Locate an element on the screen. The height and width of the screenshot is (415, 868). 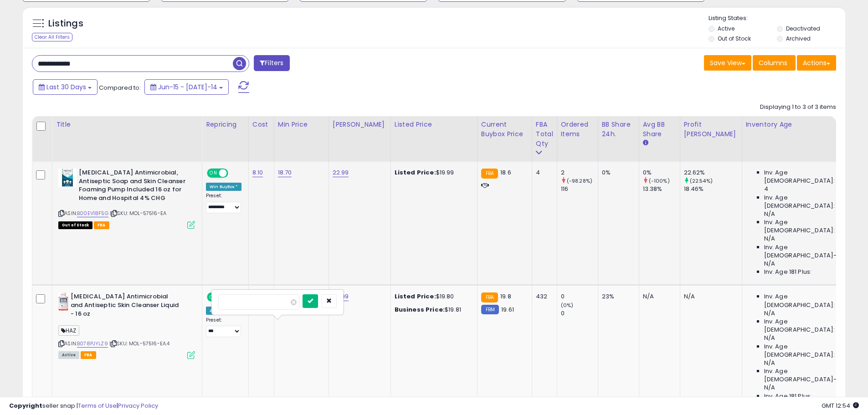
div: Title is located at coordinates (127, 125).